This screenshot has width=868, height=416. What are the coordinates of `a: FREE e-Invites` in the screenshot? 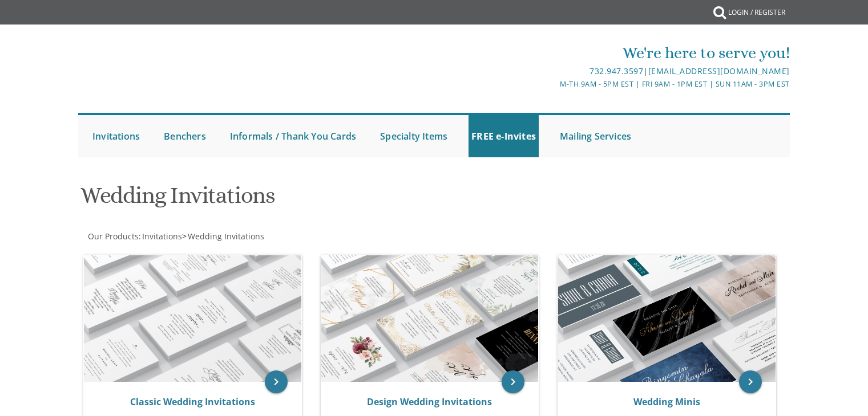 It's located at (503, 136).